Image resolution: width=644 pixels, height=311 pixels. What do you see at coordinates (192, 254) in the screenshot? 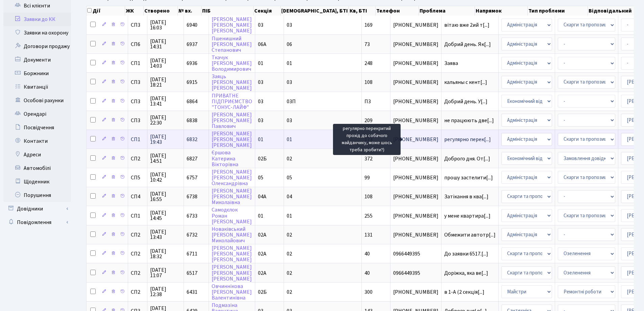
I see `span: 6711` at bounding box center [192, 254].